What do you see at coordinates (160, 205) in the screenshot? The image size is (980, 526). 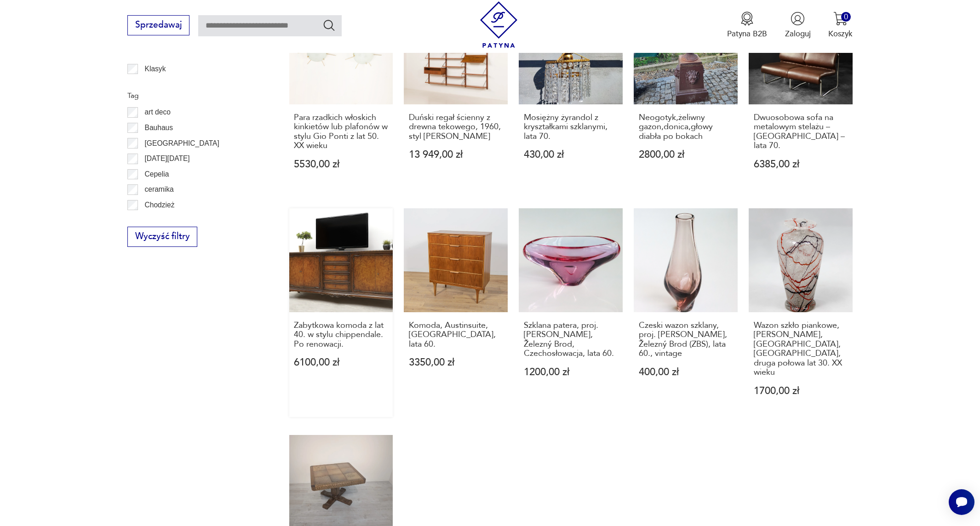 I see `p: Chodzież` at bounding box center [160, 205].